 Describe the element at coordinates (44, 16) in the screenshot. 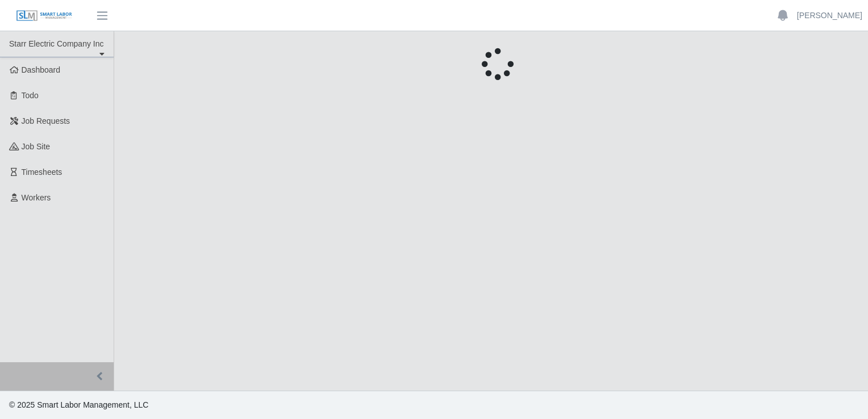

I see `img: SLM Logo` at that location.